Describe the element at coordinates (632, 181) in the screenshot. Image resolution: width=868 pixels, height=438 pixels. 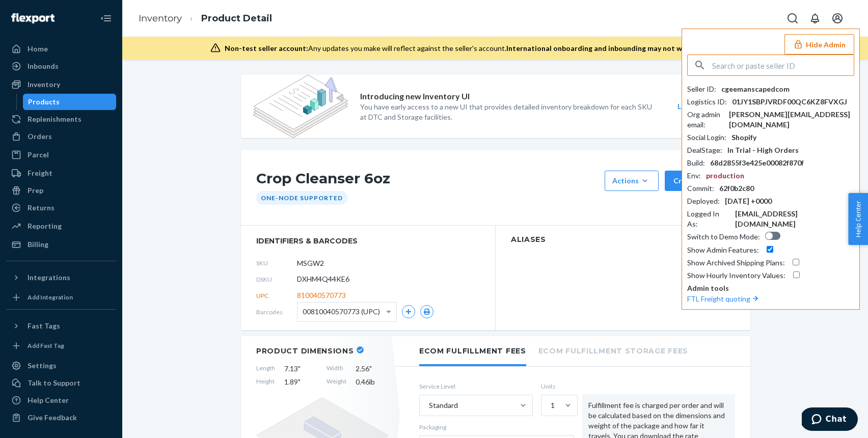
I see `button: Actions` at that location.